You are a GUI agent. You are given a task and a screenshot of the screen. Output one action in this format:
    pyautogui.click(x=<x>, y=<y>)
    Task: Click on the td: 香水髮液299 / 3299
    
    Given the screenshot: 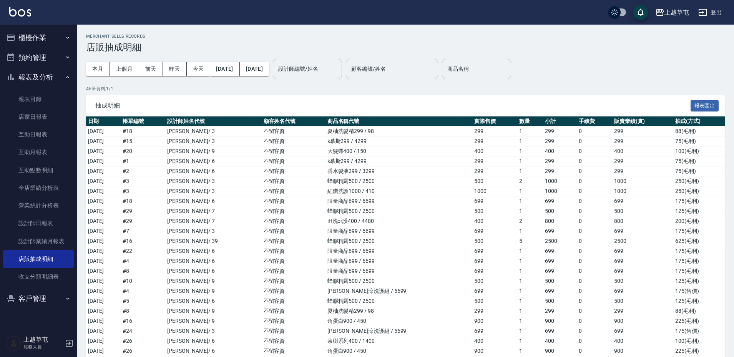 What is the action you would take?
    pyautogui.click(x=399, y=171)
    